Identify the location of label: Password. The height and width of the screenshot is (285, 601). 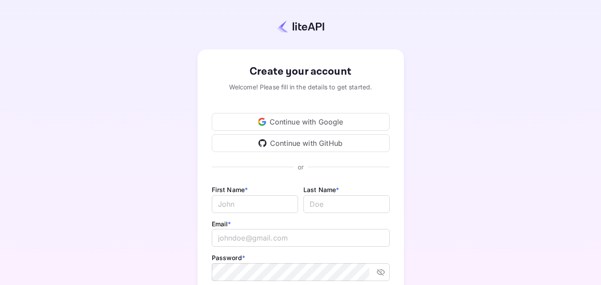
(228, 258).